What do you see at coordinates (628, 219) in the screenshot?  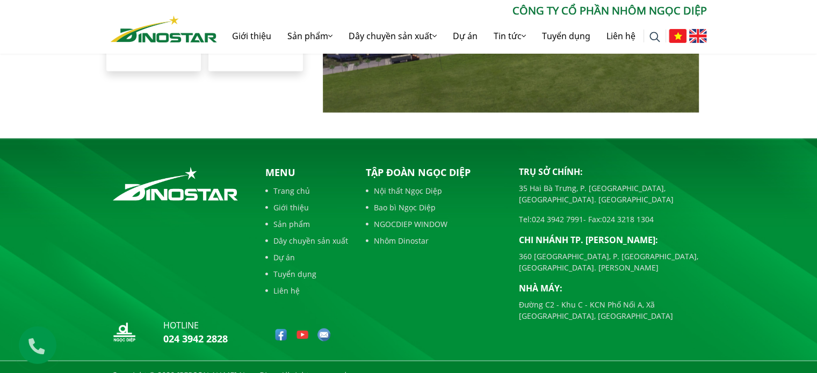 I see `a: 024 3218 1304` at bounding box center [628, 219].